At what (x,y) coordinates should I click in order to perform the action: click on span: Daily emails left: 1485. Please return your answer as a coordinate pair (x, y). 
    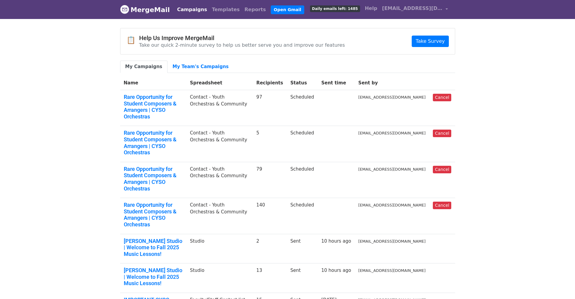
    Looking at the image, I should click on (335, 9).